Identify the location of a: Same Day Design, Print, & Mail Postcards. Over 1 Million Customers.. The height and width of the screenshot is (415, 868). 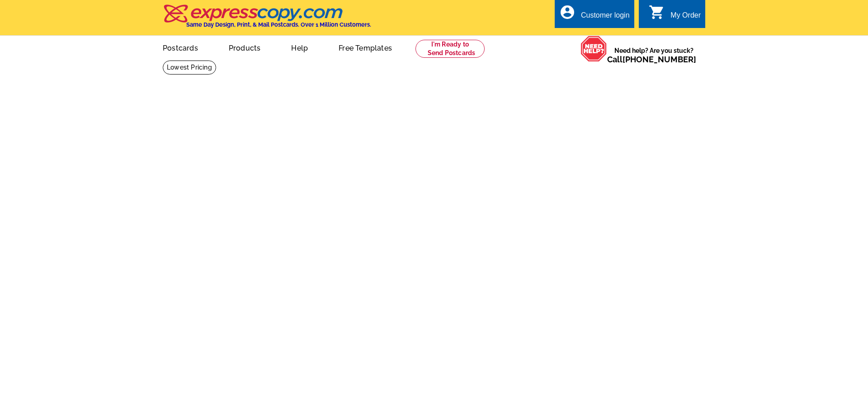
(267, 19).